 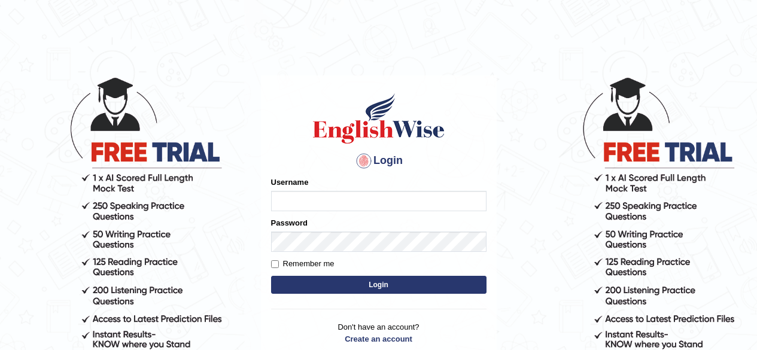 I want to click on a: Create an account, so click(x=379, y=339).